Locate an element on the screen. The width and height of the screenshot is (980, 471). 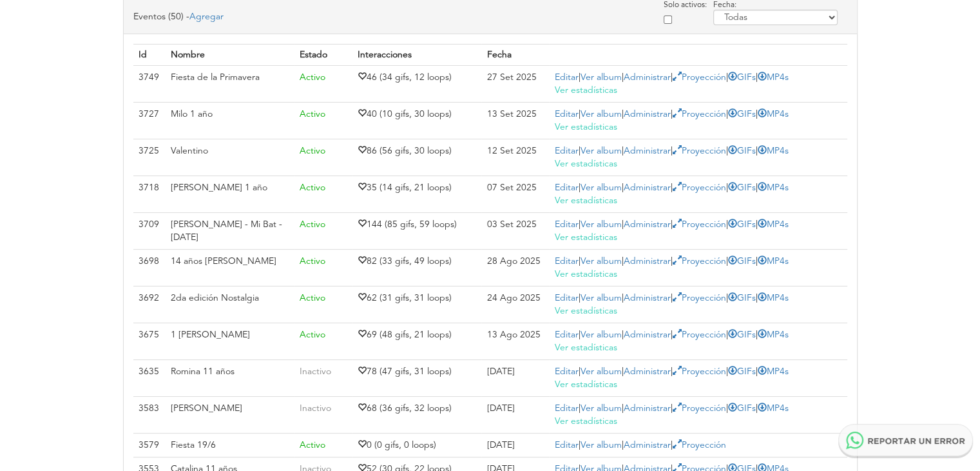
td: 69 (48 gifs, 21 loops) is located at coordinates (417, 341).